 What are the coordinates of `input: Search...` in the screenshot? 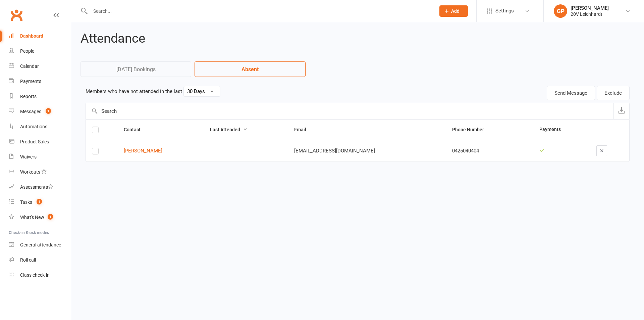 It's located at (259, 11).